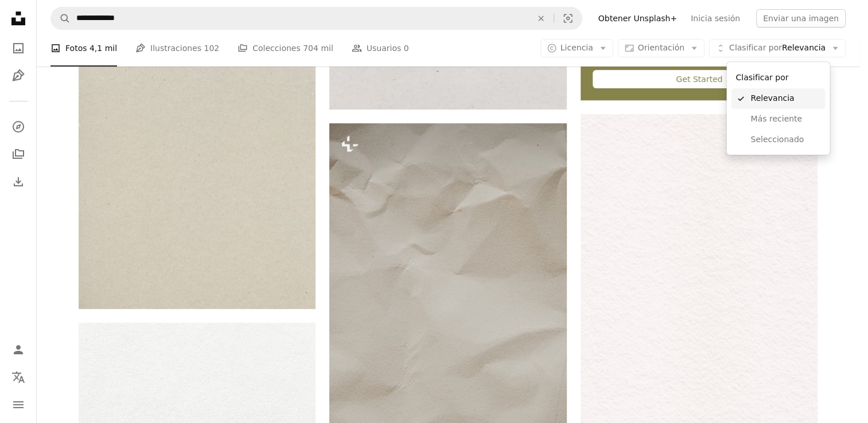  I want to click on div: Clasificar porRelevancia, so click(778, 109).